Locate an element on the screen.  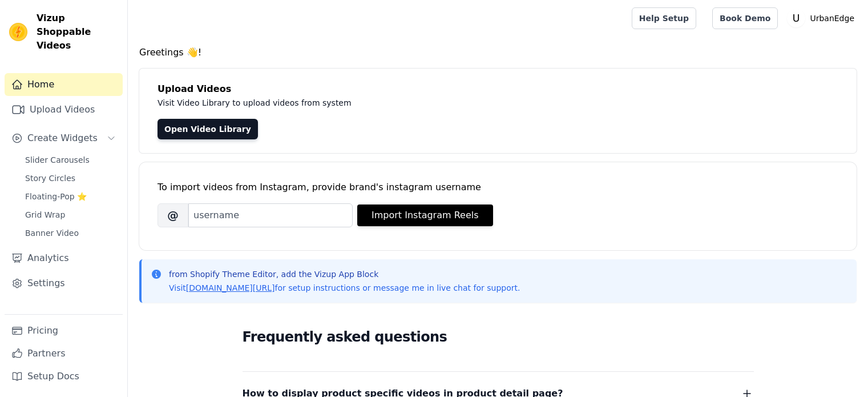
a: Partners is located at coordinates (63, 354).